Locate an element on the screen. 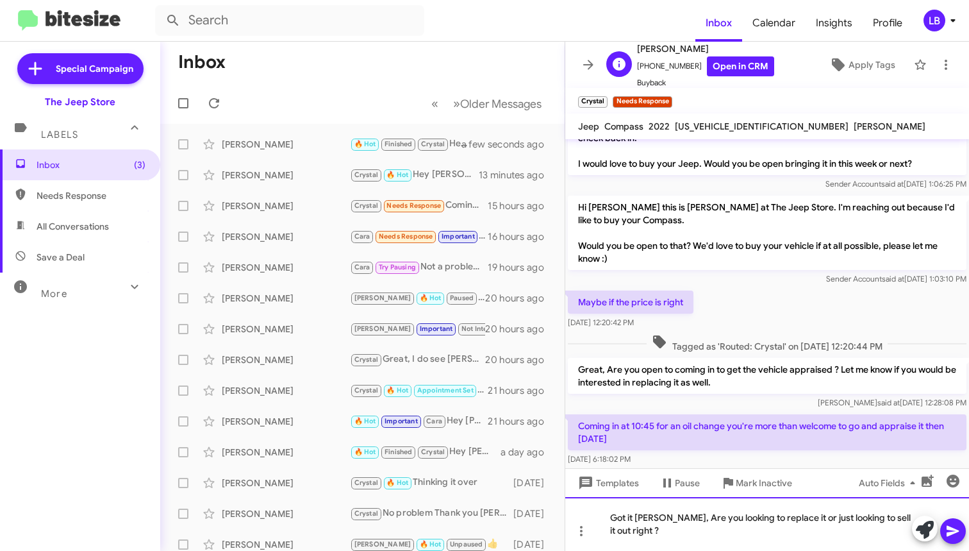 This screenshot has width=969, height=551. span: Not Interested is located at coordinates (485, 328).